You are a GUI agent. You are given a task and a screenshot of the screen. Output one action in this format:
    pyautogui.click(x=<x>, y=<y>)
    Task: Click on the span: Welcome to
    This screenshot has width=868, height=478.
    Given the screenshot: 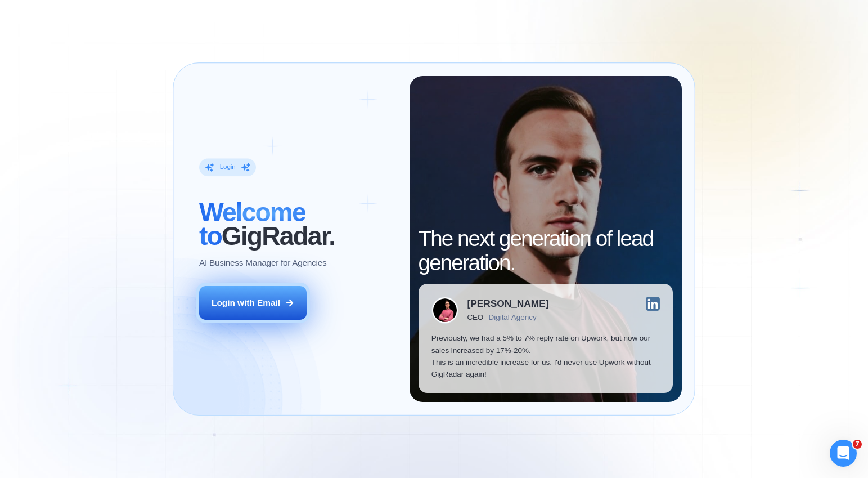 What is the action you would take?
    pyautogui.click(x=252, y=224)
    